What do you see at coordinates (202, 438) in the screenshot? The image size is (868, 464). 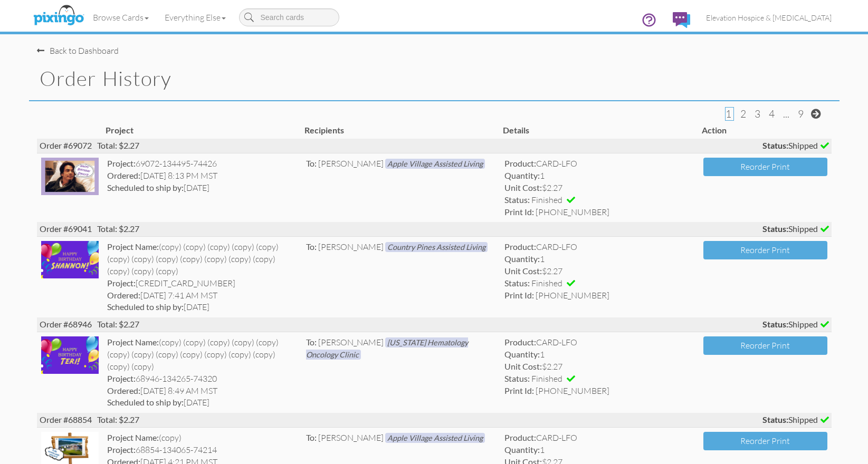 I see `div: (copy)` at bounding box center [202, 438].